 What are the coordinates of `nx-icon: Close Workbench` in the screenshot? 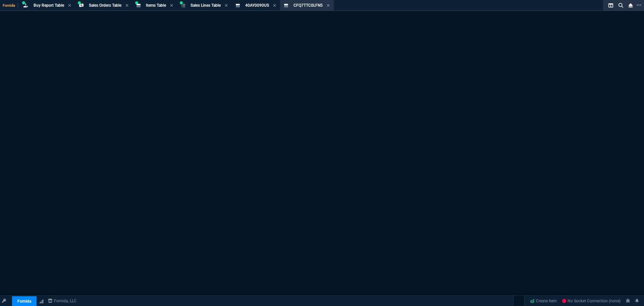 It's located at (631, 5).